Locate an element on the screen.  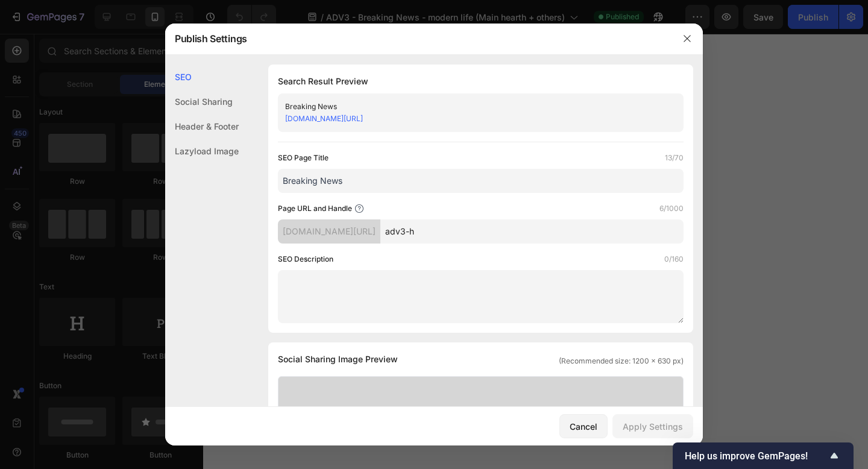
span: Social Sharing Image Preview is located at coordinates (337, 359).